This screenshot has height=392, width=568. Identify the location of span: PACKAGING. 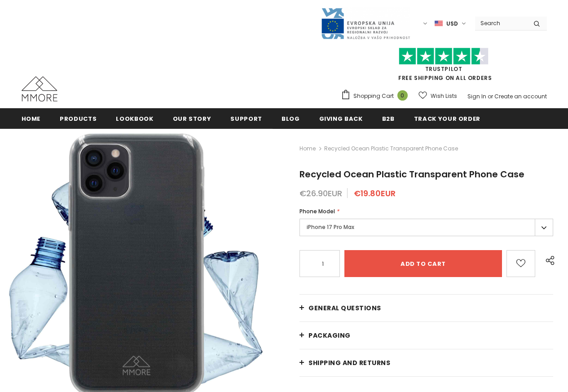
(330, 335).